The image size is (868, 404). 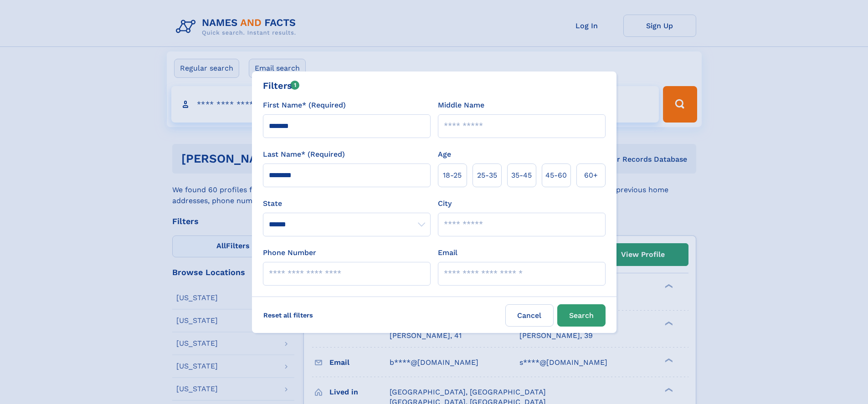 I want to click on span: 45‑60, so click(x=556, y=175).